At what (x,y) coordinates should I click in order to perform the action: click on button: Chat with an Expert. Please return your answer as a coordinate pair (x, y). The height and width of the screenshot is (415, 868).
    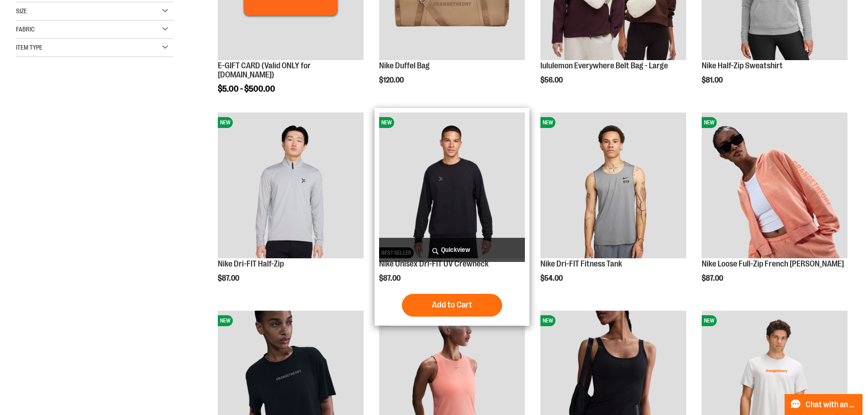
    Looking at the image, I should click on (824, 404).